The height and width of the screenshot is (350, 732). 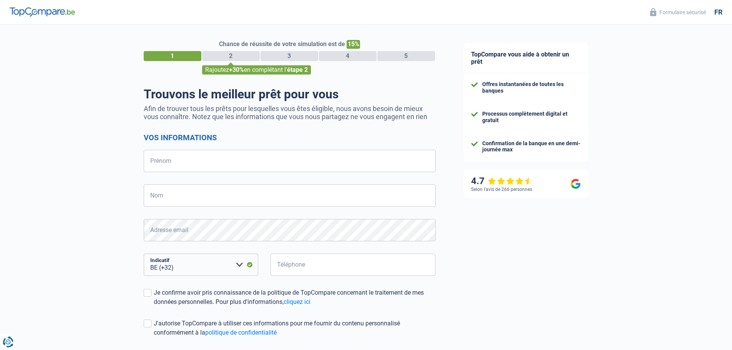 What do you see at coordinates (353, 44) in the screenshot?
I see `span: 15%` at bounding box center [353, 44].